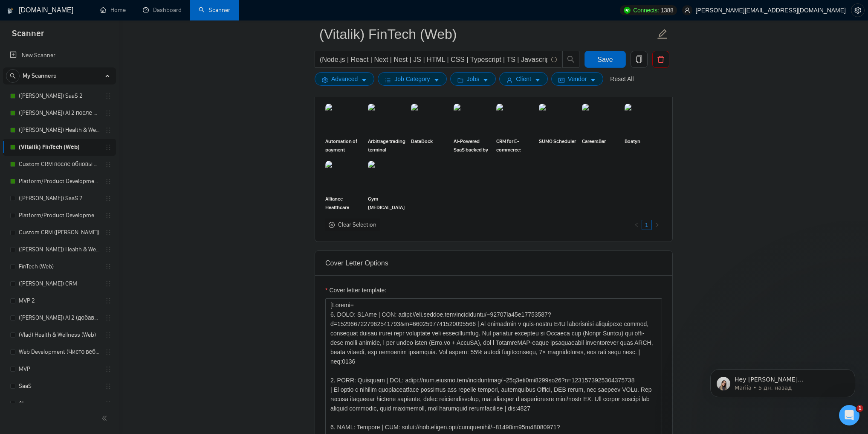 Image resolution: width=868 pixels, height=434 pixels. Describe the element at coordinates (473, 78) in the screenshot. I see `button: folderJobscaret-down` at that location.